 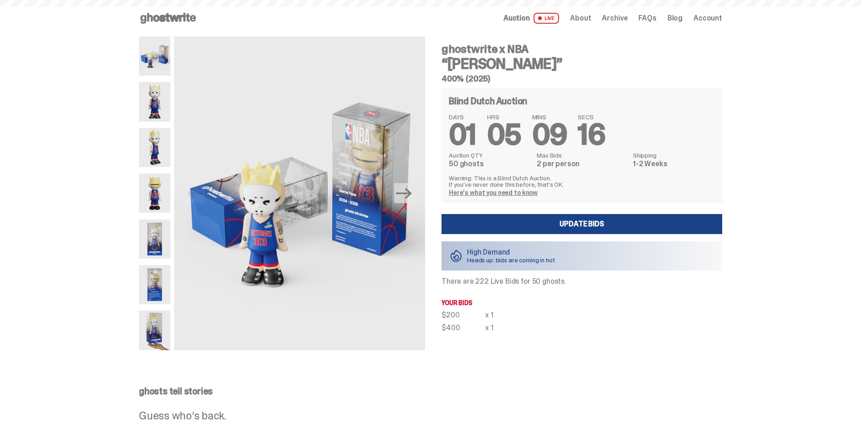 What do you see at coordinates (510, 252) in the screenshot?
I see `p: High Demand` at bounding box center [510, 252].